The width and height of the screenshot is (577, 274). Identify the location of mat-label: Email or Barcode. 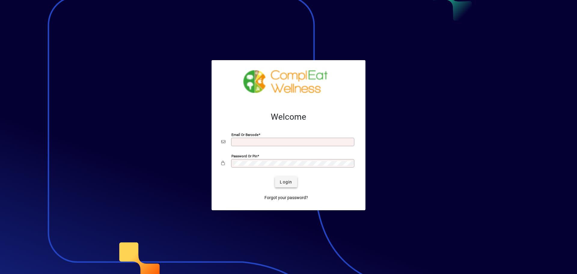
(245, 135).